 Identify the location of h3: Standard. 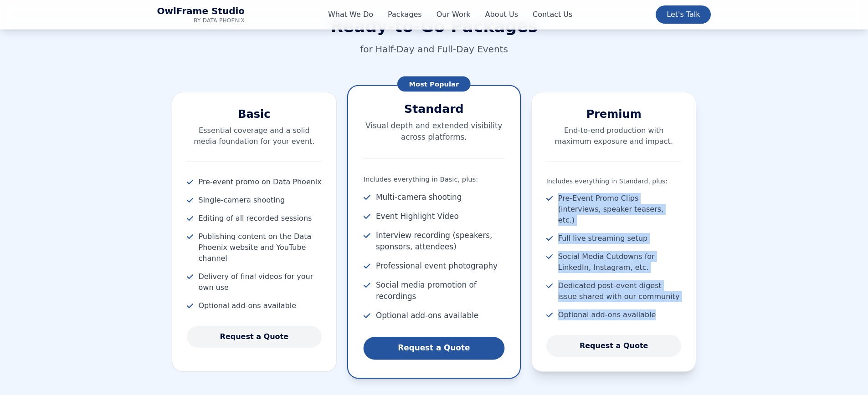
(434, 109).